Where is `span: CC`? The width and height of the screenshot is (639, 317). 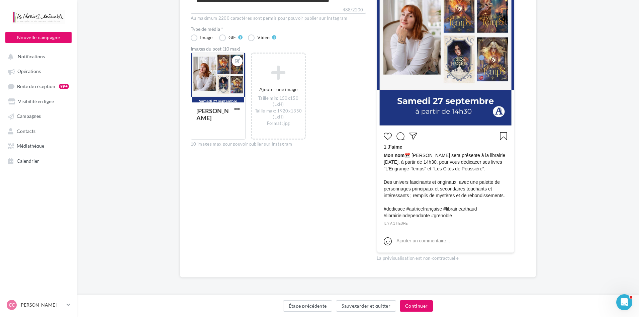 span: CC is located at coordinates (12, 305).